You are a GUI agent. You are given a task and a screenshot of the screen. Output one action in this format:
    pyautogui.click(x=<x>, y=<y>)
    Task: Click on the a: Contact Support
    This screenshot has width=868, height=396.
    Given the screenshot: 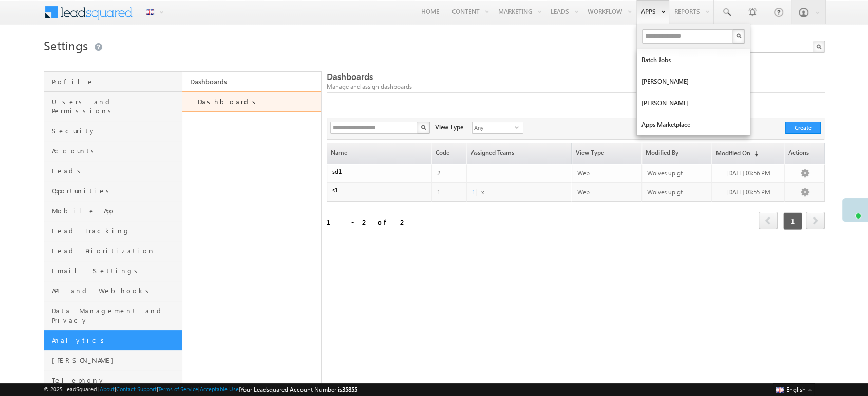 What is the action you would take?
    pyautogui.click(x=136, y=389)
    